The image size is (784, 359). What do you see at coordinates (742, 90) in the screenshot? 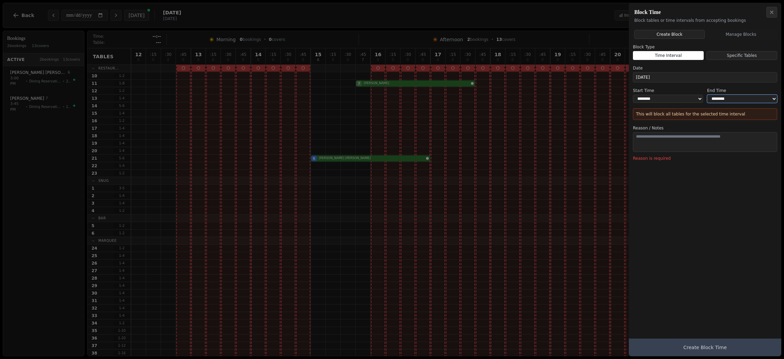
I see `label: End Time` at bounding box center [742, 90].